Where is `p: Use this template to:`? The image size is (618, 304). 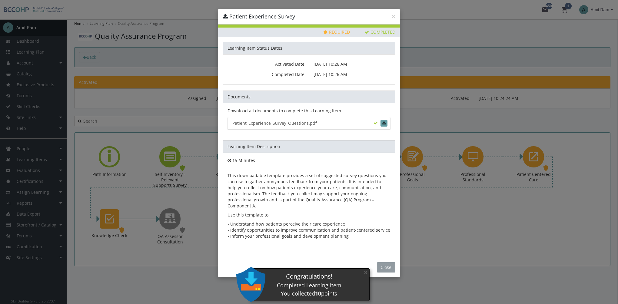 p: Use this template to: is located at coordinates (309, 215).